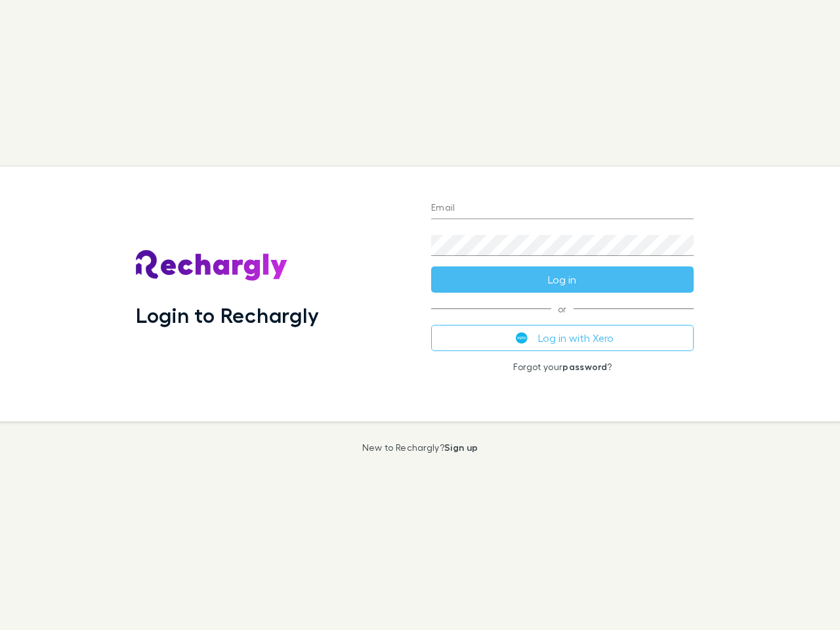 The image size is (840, 630). What do you see at coordinates (521, 338) in the screenshot?
I see `img: Xero's logo` at bounding box center [521, 338].